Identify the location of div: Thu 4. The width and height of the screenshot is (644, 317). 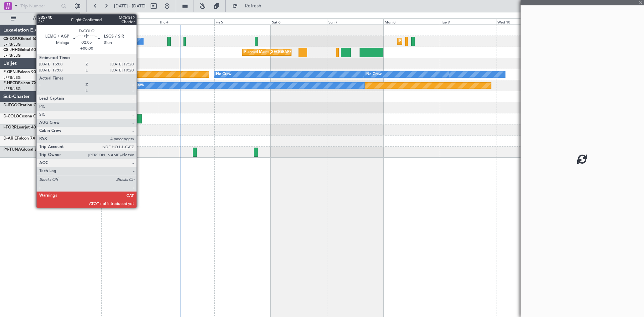
(186, 22).